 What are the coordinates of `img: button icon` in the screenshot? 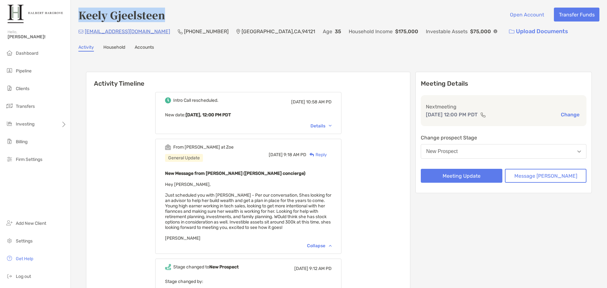 It's located at (512, 32).